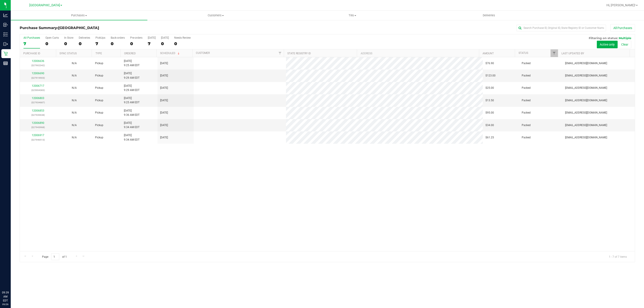 Image resolution: width=644 pixels, height=308 pixels. What do you see at coordinates (352, 15) in the screenshot?
I see `span: Tills` at bounding box center [352, 15].